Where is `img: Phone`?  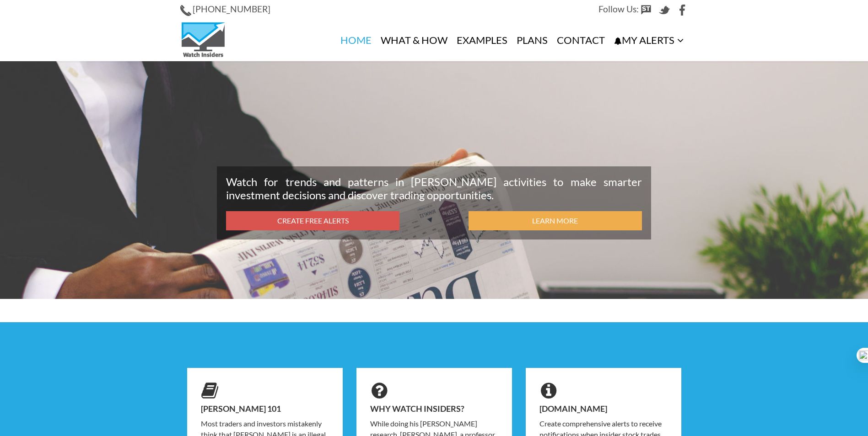
img: Phone is located at coordinates (186, 11).